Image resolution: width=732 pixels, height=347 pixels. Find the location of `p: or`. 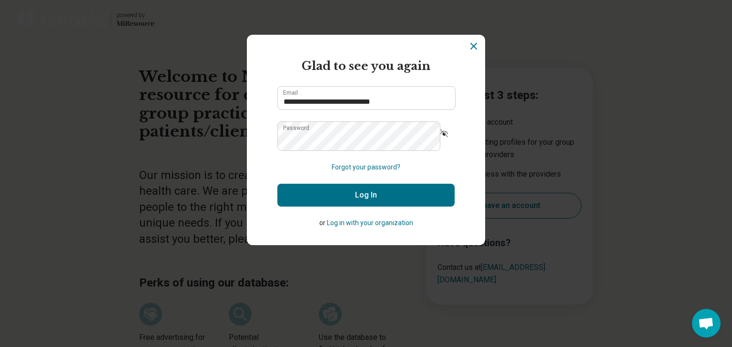

p: or is located at coordinates (366, 223).